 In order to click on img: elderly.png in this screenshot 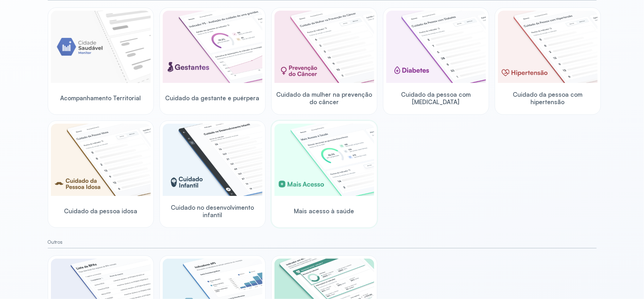, I will do `click(101, 160)`.